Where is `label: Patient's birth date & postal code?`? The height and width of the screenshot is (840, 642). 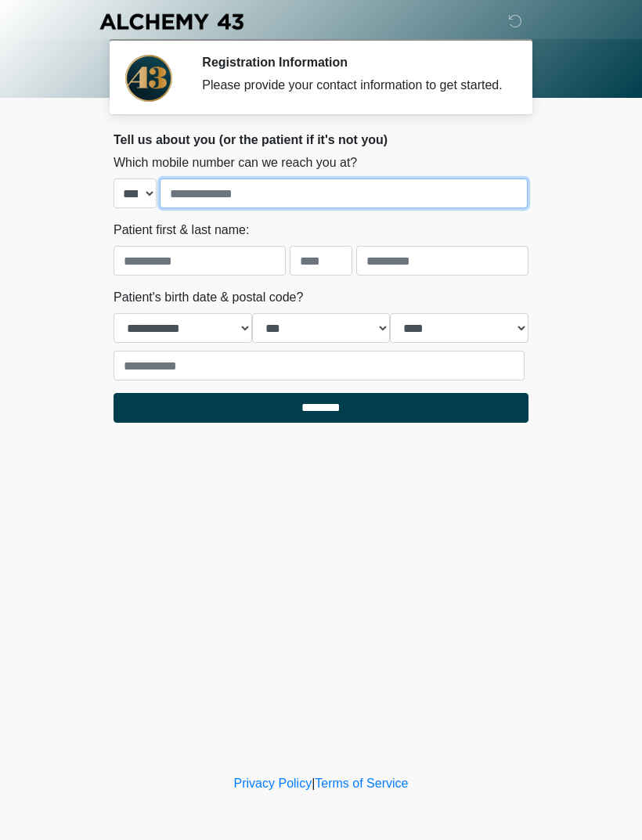 label: Patient's birth date & postal code? is located at coordinates (208, 297).